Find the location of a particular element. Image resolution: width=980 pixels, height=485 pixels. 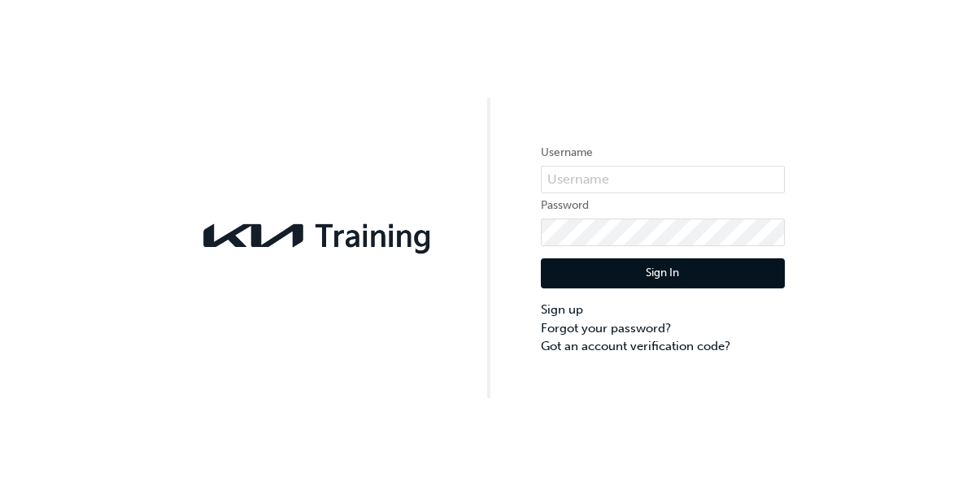

img: kia-training is located at coordinates (318, 235).